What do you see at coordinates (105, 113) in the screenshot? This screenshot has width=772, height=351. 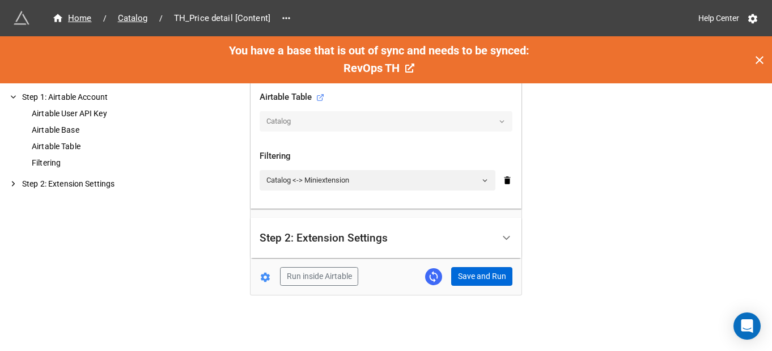 I see `div: Airtable User API Key` at bounding box center [105, 113].